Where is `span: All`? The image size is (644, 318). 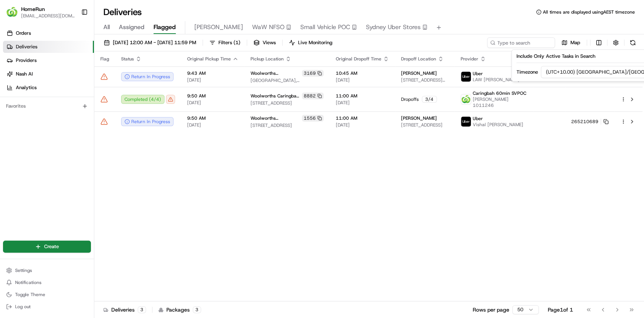
span: All is located at coordinates (106, 27).